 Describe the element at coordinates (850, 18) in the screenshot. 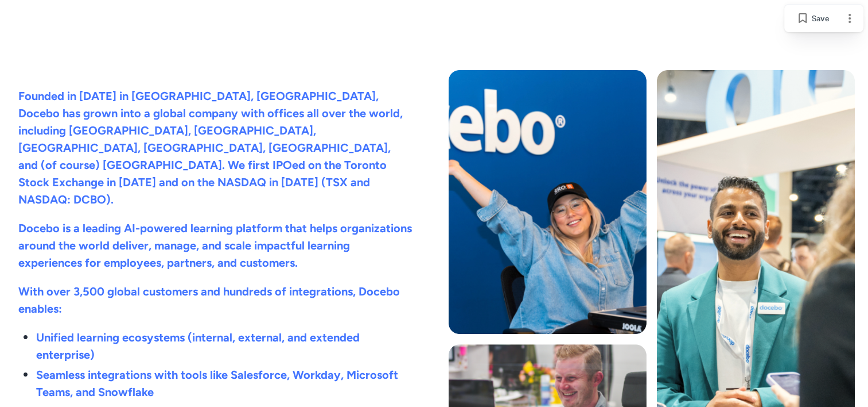

I see `button: Page options` at that location.